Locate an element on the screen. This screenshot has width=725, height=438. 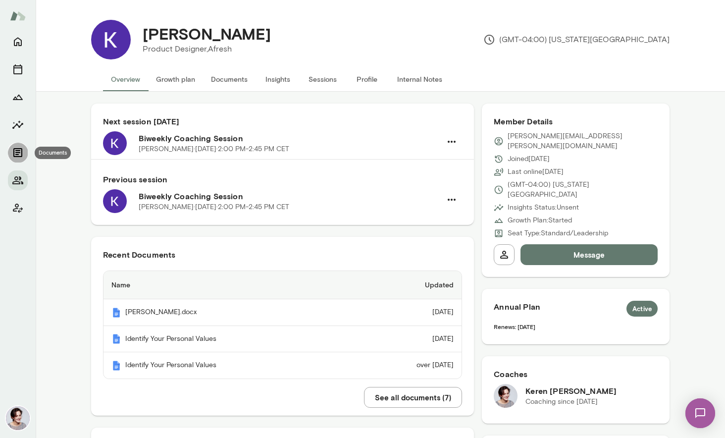
h6: Annual Plan is located at coordinates (575, 308).